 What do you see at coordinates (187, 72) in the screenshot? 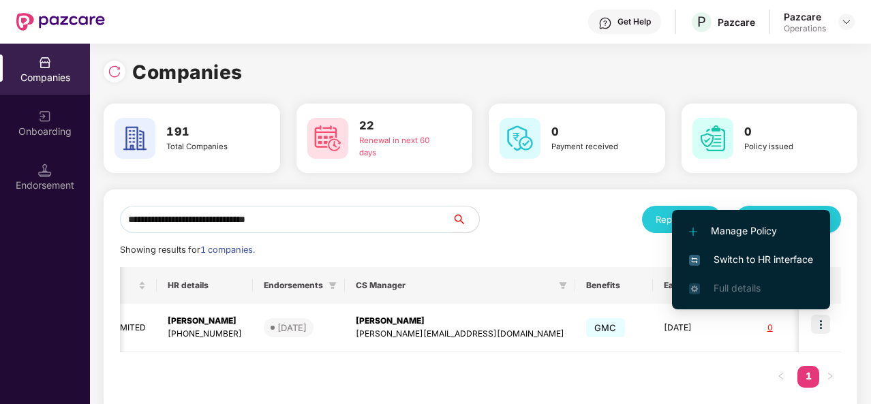
I see `h1: Companies` at bounding box center [187, 72].